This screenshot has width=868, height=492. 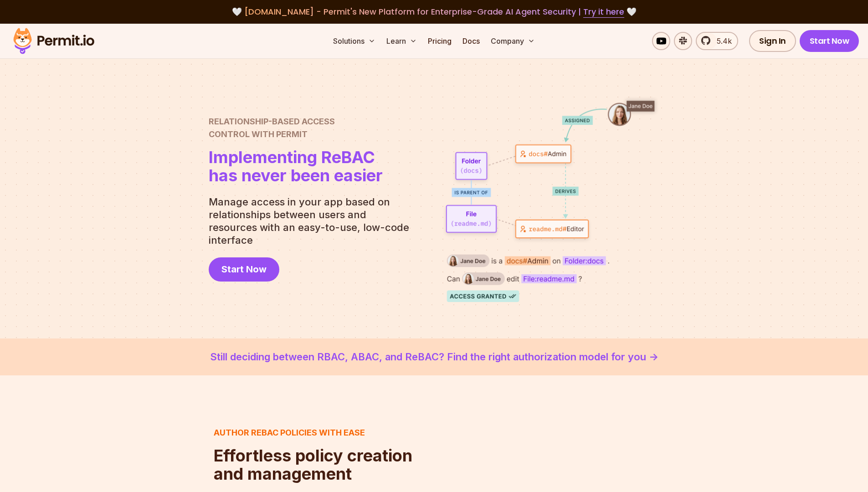 What do you see at coordinates (717, 41) in the screenshot?
I see `a: 5.4k` at bounding box center [717, 41].